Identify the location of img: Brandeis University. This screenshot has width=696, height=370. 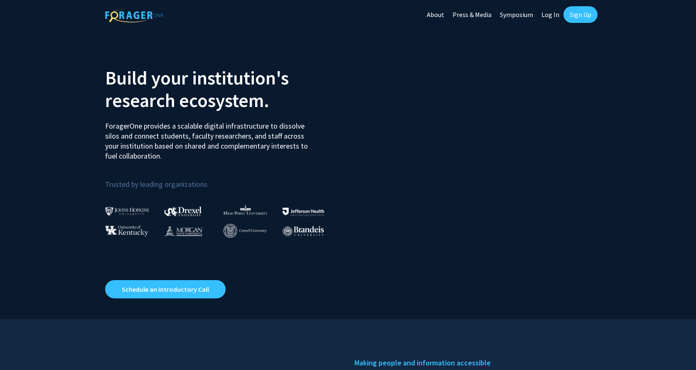
(303, 231).